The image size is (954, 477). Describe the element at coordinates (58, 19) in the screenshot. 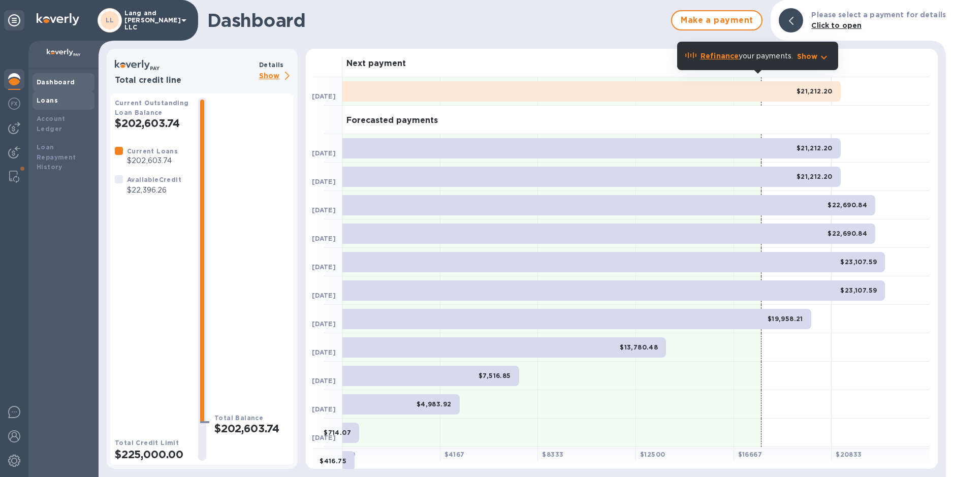

I see `img: Logo` at that location.